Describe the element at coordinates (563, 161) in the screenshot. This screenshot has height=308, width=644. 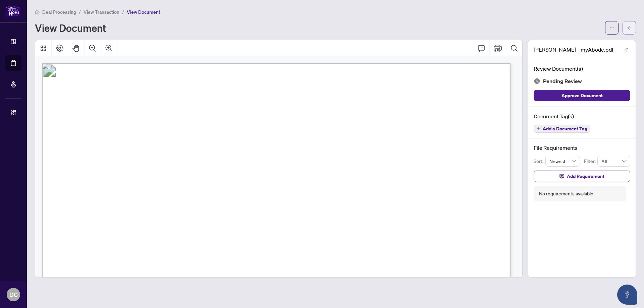
I see `span: Newest` at that location.